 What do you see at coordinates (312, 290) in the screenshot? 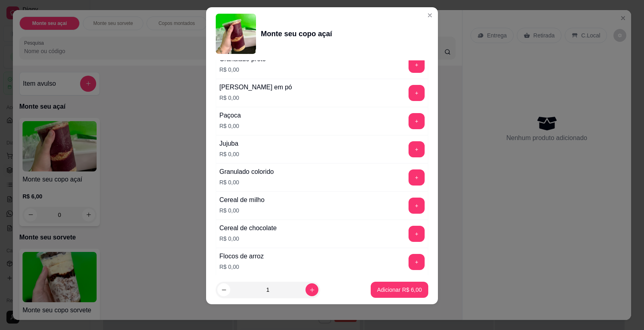
I see `button: increase-product-quantity` at bounding box center [312, 290].